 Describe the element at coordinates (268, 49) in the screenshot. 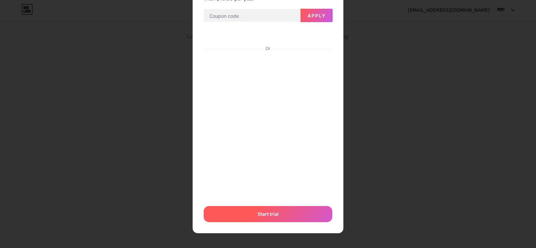

I see `div: Or` at that location.